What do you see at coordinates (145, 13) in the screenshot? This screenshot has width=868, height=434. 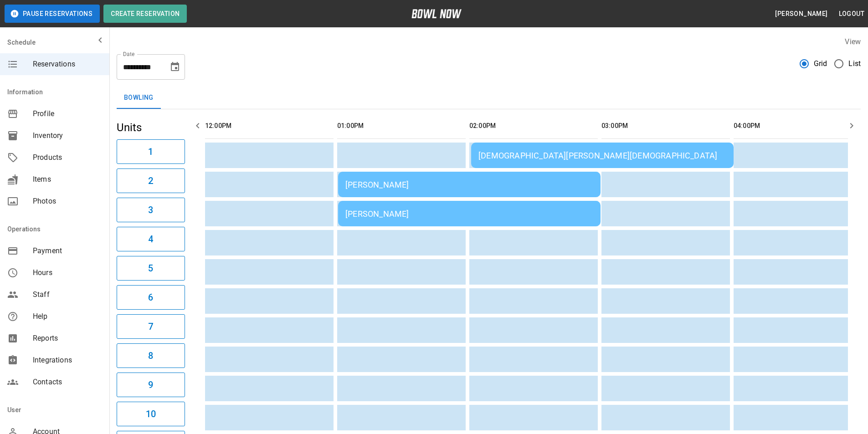 I see `button: Create Reservation` at bounding box center [145, 13].